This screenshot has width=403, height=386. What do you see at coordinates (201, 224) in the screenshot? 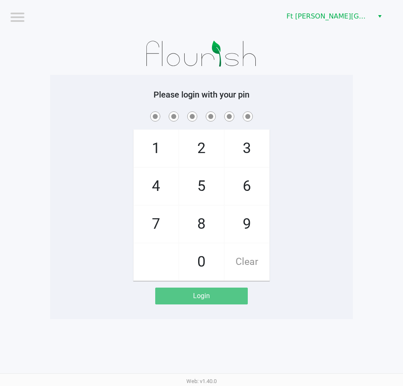
I see `span: 8` at bounding box center [201, 224].